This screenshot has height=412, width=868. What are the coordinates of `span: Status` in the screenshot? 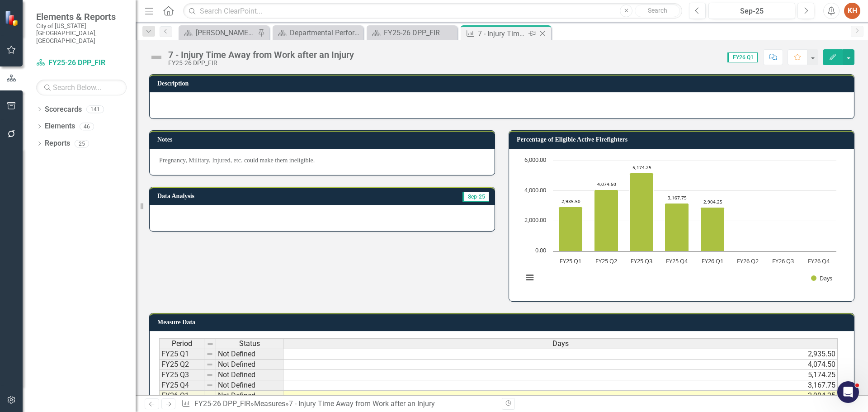 It's located at (249, 343).